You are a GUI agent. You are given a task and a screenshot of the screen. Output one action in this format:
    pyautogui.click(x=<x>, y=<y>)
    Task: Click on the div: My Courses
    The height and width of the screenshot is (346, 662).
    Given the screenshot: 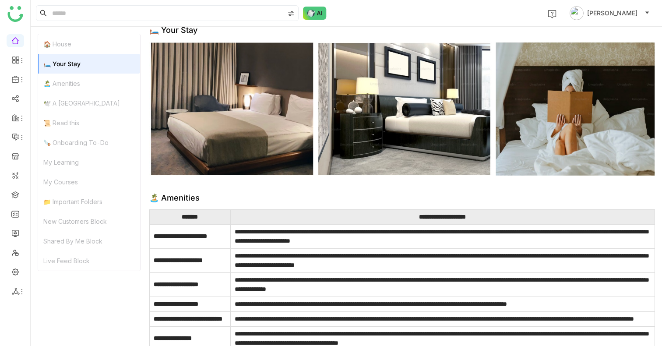 What is the action you would take?
    pyautogui.click(x=89, y=182)
    